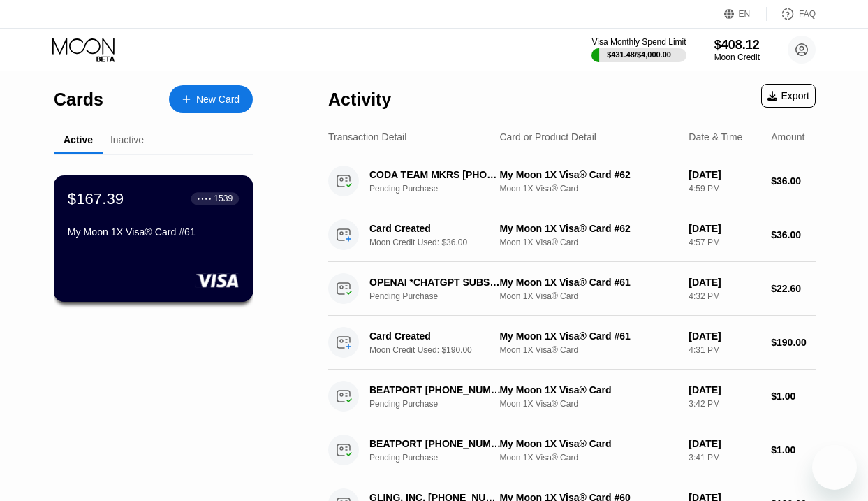  What do you see at coordinates (639, 54) in the screenshot?
I see `div: $431.48 / $4,000.00` at bounding box center [639, 54].